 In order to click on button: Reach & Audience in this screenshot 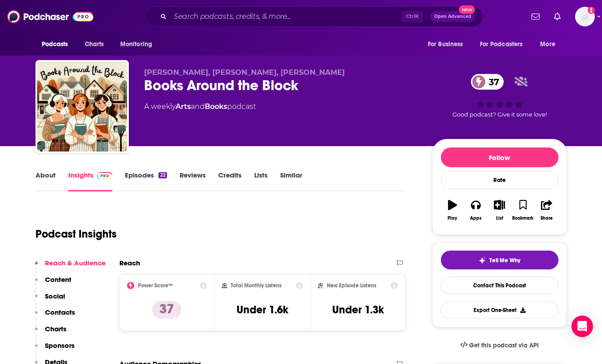, I will do `click(70, 267)`.